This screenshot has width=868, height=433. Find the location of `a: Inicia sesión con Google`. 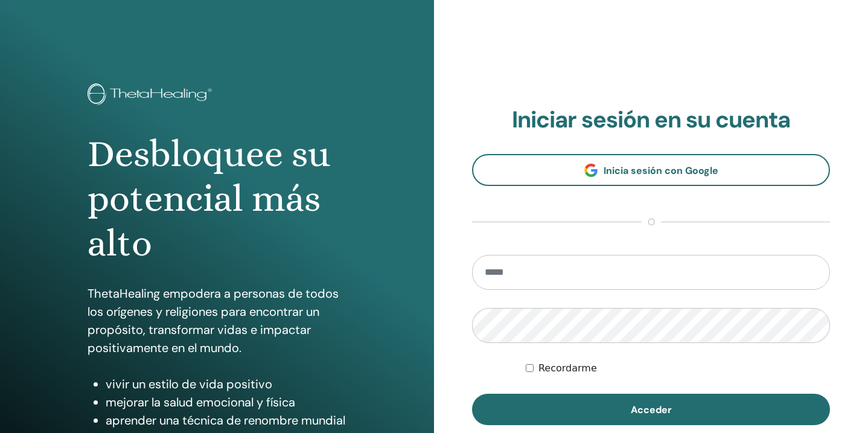

a: Inicia sesión con Google is located at coordinates (651, 170).